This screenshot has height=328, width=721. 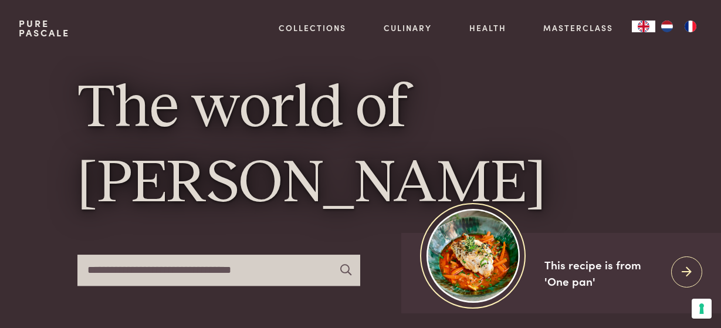 I want to click on button: Your consent preferences for tracking technologies, so click(x=701, y=308).